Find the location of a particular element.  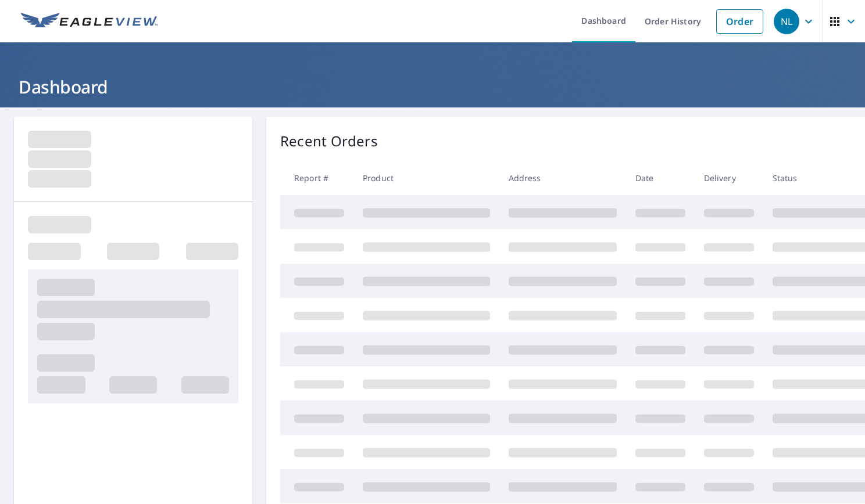

th: Delivery is located at coordinates (729, 178).